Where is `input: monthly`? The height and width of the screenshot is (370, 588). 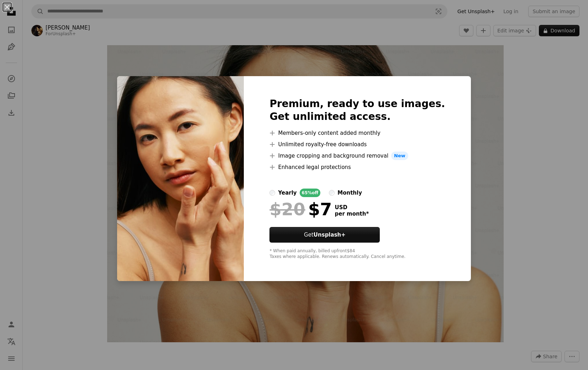 input: monthly is located at coordinates (332, 193).